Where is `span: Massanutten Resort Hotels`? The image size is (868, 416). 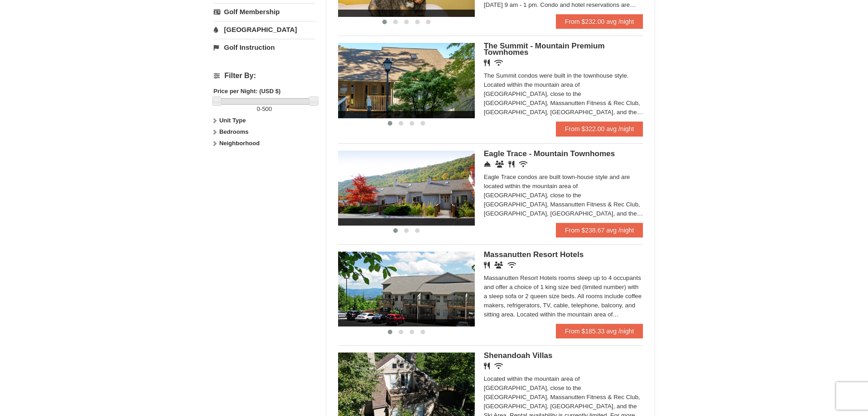
span: Massanutten Resort Hotels is located at coordinates (534, 254).